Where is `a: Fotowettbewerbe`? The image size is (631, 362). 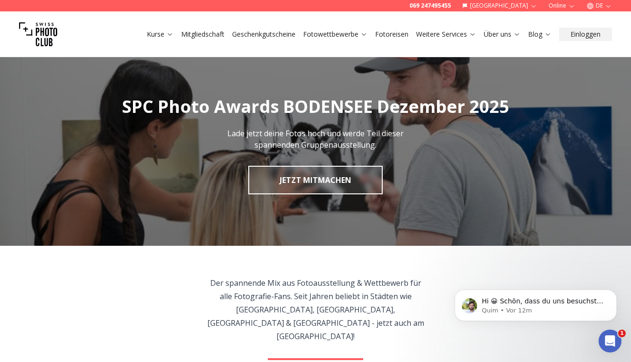 a: Fotowettbewerbe is located at coordinates (335, 34).